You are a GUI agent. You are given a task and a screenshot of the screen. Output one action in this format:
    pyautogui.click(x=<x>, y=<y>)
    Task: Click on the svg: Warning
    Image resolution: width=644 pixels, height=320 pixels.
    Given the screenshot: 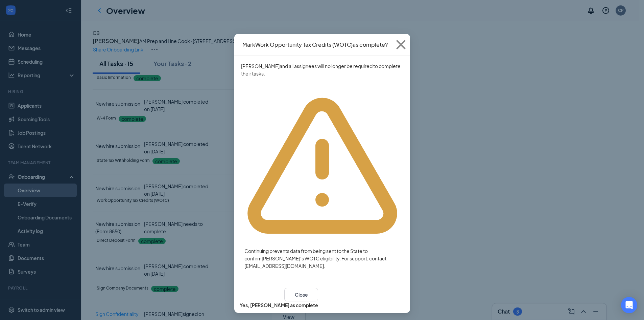 What is the action you would take?
    pyautogui.click(x=322, y=165)
    